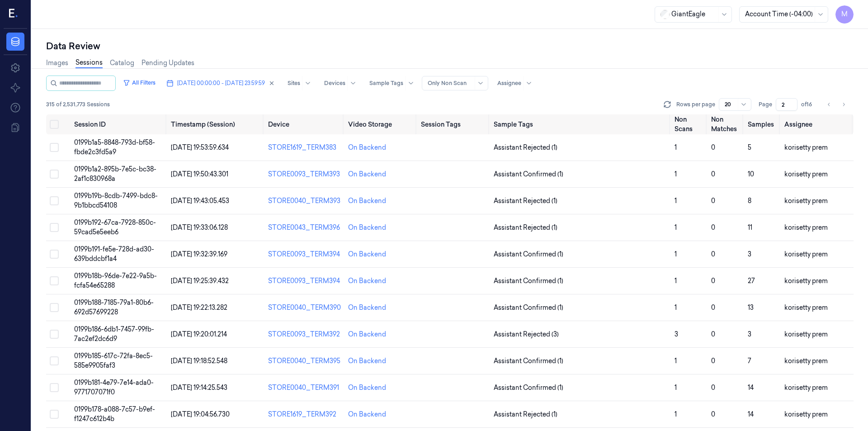  What do you see at coordinates (837, 105) in the screenshot?
I see `nav: pagination` at bounding box center [837, 105].